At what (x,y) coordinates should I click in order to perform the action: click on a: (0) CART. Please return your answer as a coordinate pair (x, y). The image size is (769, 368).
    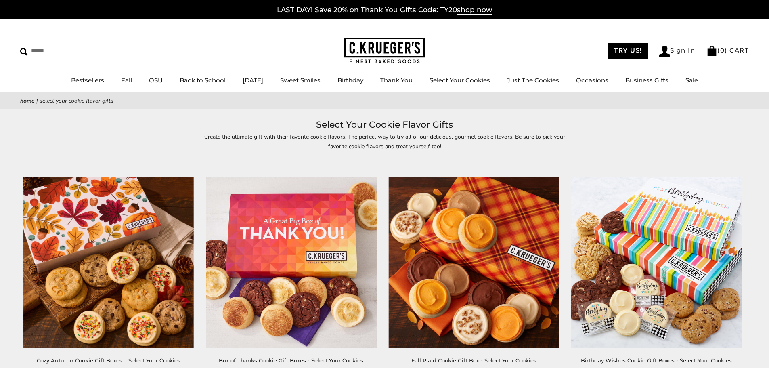
    Looking at the image, I should click on (727, 50).